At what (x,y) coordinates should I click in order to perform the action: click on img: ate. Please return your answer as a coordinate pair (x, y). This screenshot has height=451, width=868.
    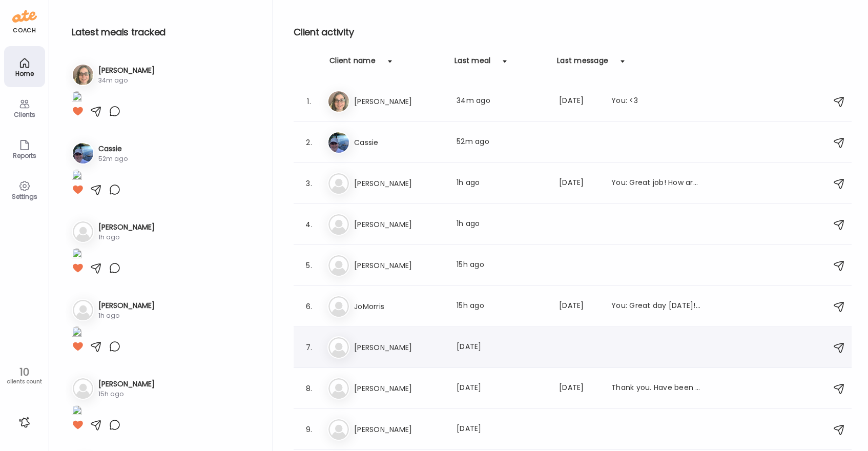
    Looking at the image, I should click on (25, 16).